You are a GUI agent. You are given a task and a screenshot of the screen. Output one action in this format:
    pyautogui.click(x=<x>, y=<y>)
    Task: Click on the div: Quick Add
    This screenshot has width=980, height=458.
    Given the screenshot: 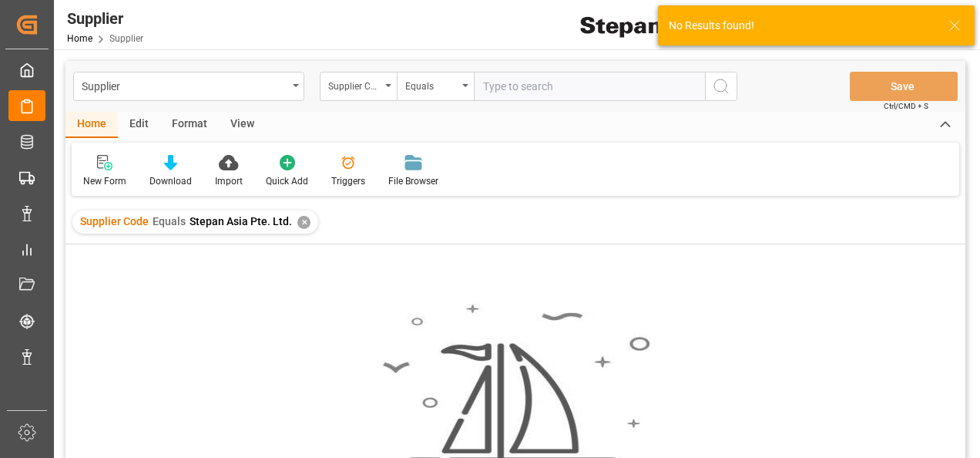 What is the action you would take?
    pyautogui.click(x=286, y=181)
    